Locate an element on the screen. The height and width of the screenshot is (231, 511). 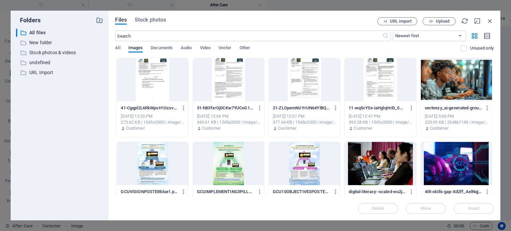
div: 395.28 KB | 1545x2000 | image/jpeg is located at coordinates (380, 122).